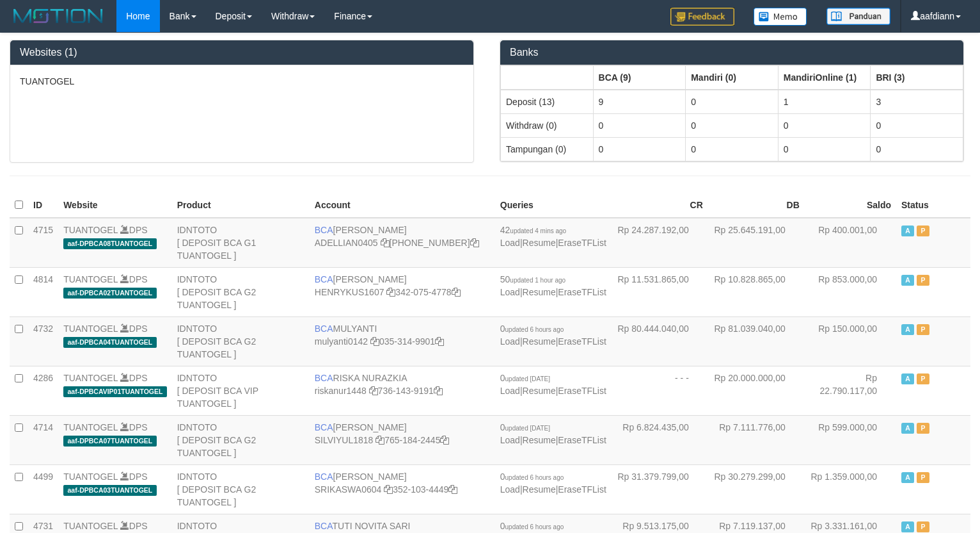 This screenshot has height=533, width=980. Describe the element at coordinates (456, 292) in the screenshot. I see `a: Copy 3420754778 to clipboard` at that location.